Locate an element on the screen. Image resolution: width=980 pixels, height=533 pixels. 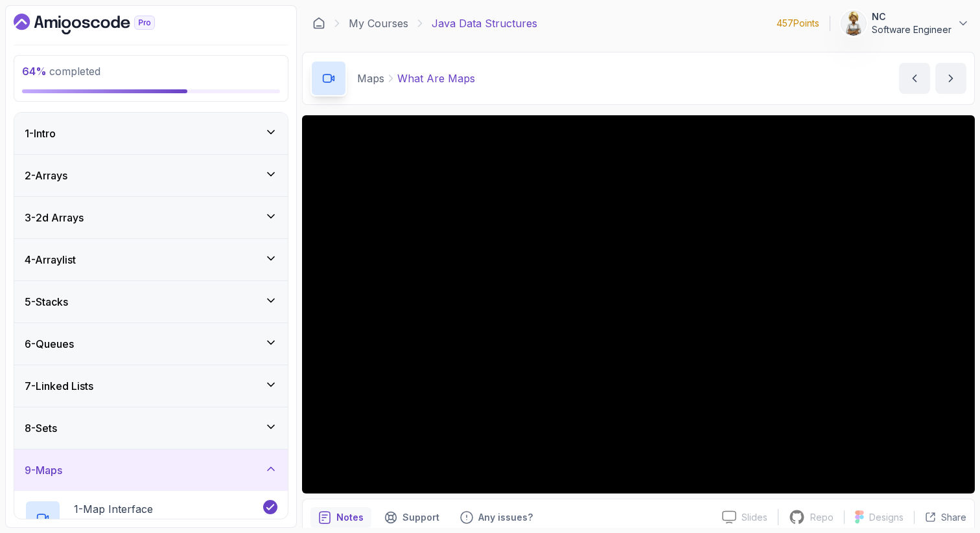
button: next content is located at coordinates (950, 78).